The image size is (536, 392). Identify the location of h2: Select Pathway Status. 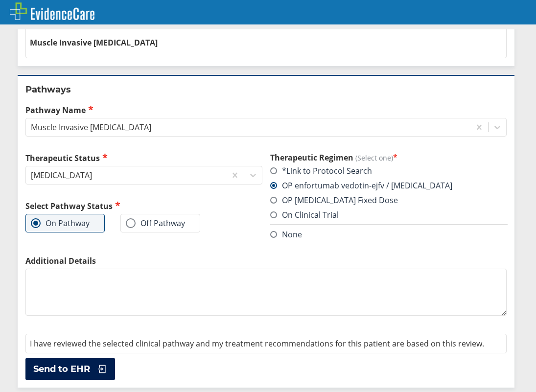
(144, 206).